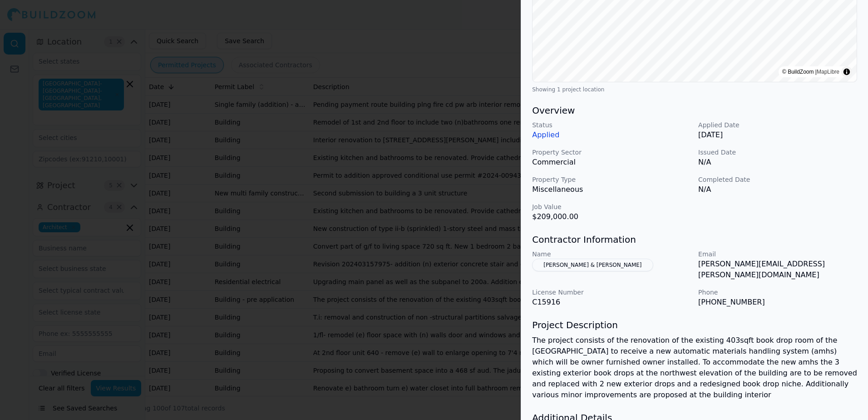  What do you see at coordinates (694, 90) in the screenshot?
I see `div: Showing 1 project location` at bounding box center [694, 90].